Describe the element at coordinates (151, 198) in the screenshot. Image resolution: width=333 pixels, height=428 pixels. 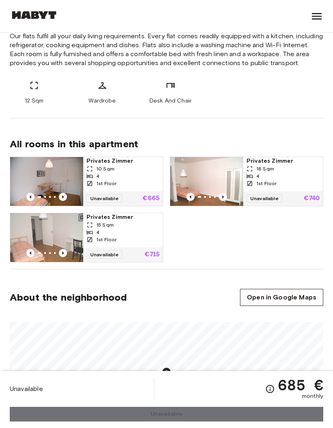
I see `p: €665` at that location.